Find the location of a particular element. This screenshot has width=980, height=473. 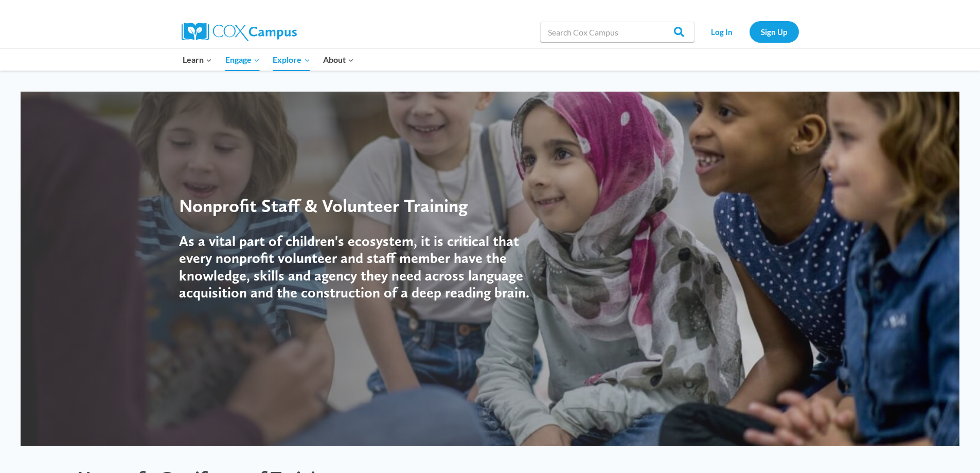

span: Learn is located at coordinates (197, 60).